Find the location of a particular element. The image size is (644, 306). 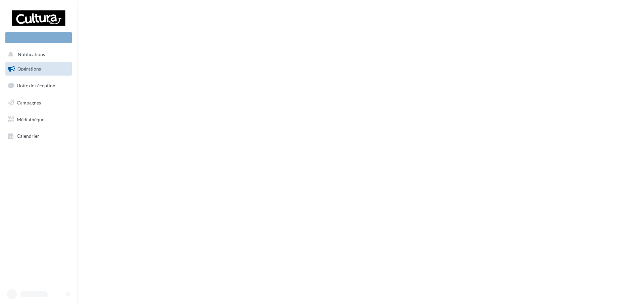

a: Calendrier is located at coordinates (38, 136).